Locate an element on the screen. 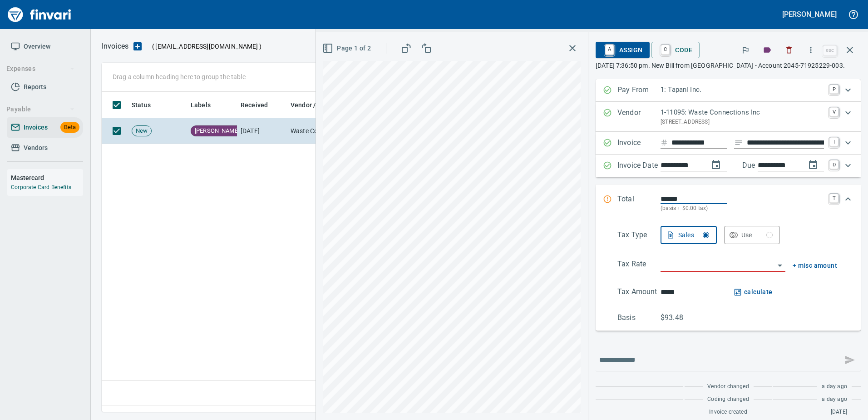  p: 1: Tapani Inc. is located at coordinates (742, 90).